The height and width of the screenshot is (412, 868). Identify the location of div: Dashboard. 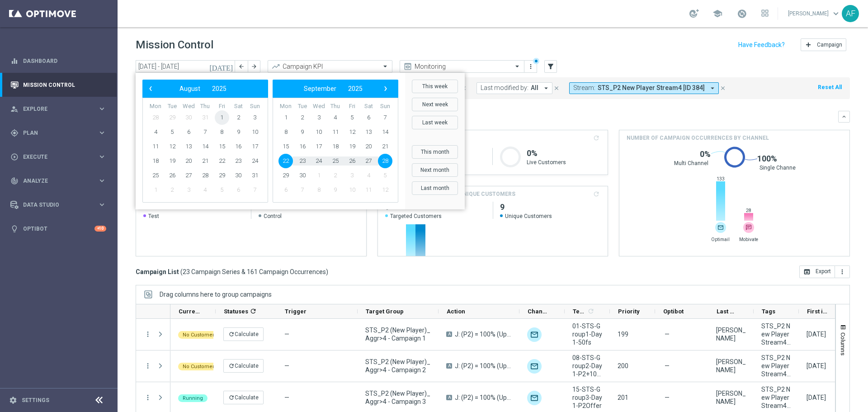
(58, 61).